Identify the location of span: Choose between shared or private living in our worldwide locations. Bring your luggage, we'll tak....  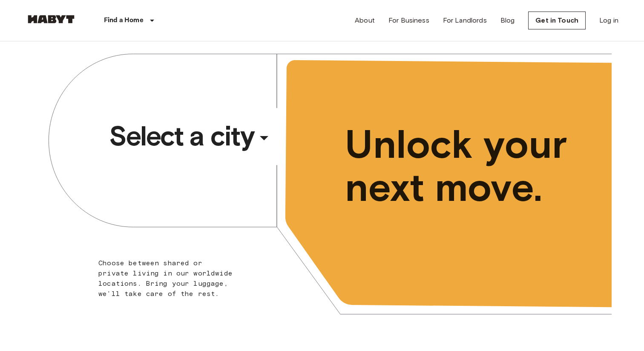
(166, 278).